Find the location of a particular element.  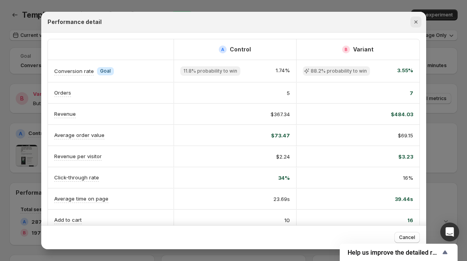

span: 23.69s is located at coordinates (282, 199).